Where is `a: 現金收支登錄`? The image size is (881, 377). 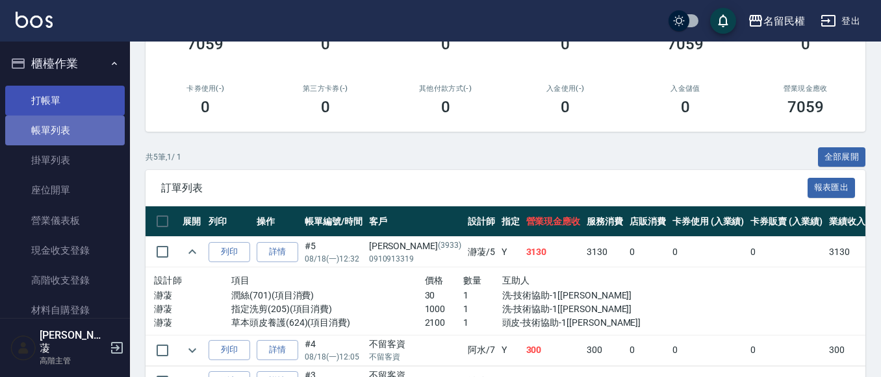 a: 現金收支登錄 is located at coordinates (65, 251).